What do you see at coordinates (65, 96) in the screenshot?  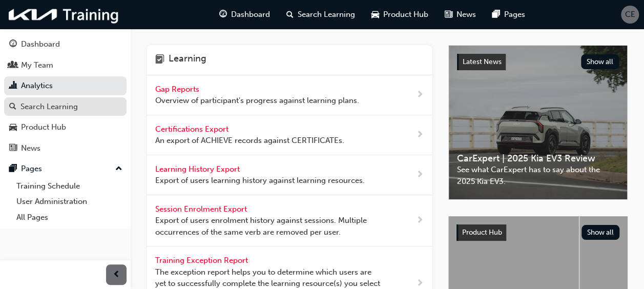 I see `button: DashboardMy TeamAnalyticsSearch LearningProduct HubNews` at bounding box center [65, 96].